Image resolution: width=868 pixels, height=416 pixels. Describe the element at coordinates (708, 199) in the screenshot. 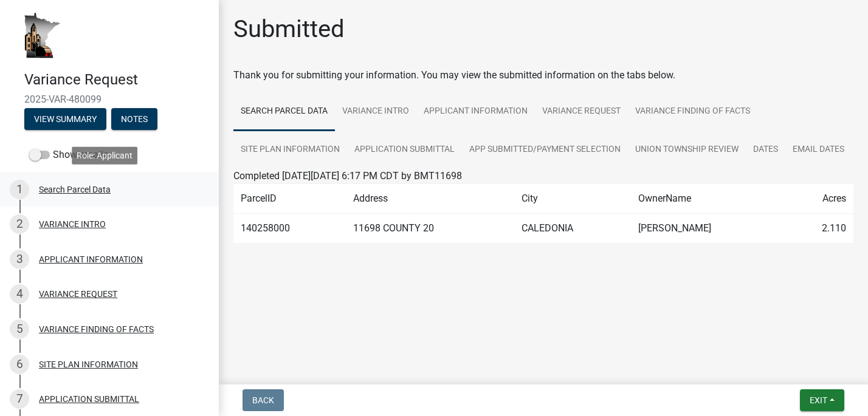

I see `td: OwnerName` at that location.